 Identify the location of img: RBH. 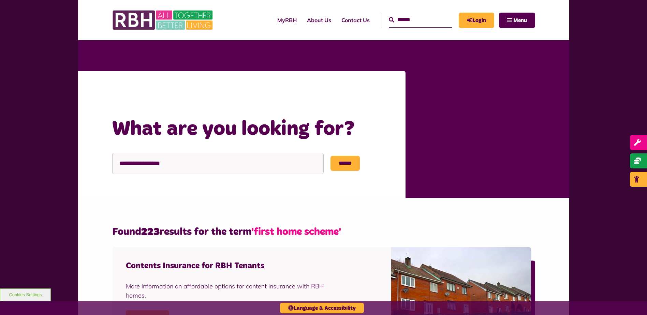
(163, 20).